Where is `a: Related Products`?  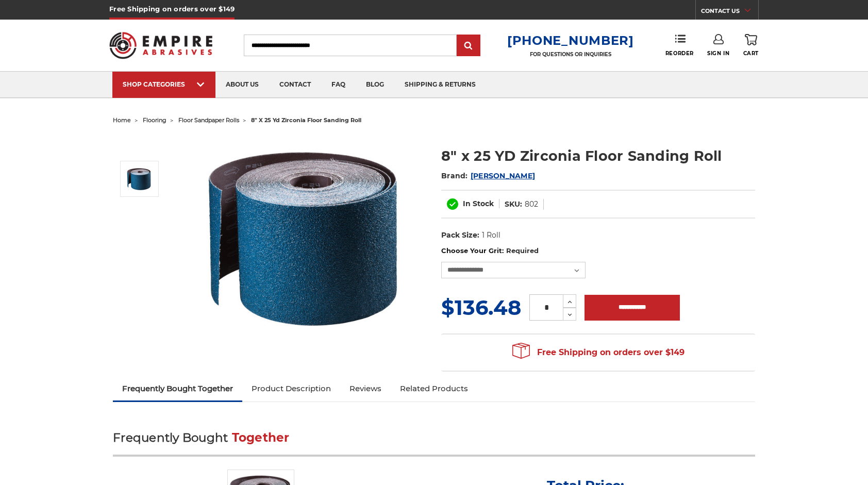
a: Related Products is located at coordinates (434, 388).